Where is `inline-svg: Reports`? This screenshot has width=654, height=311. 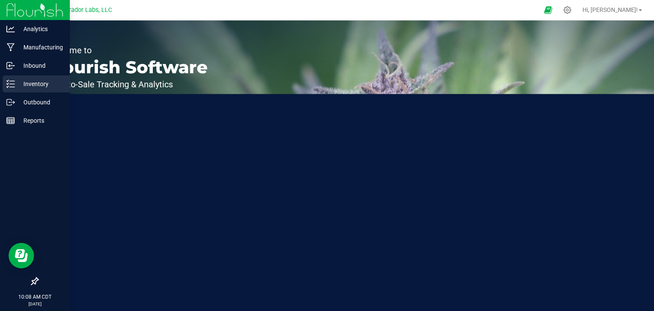 inline-svg: Reports is located at coordinates (11, 121).